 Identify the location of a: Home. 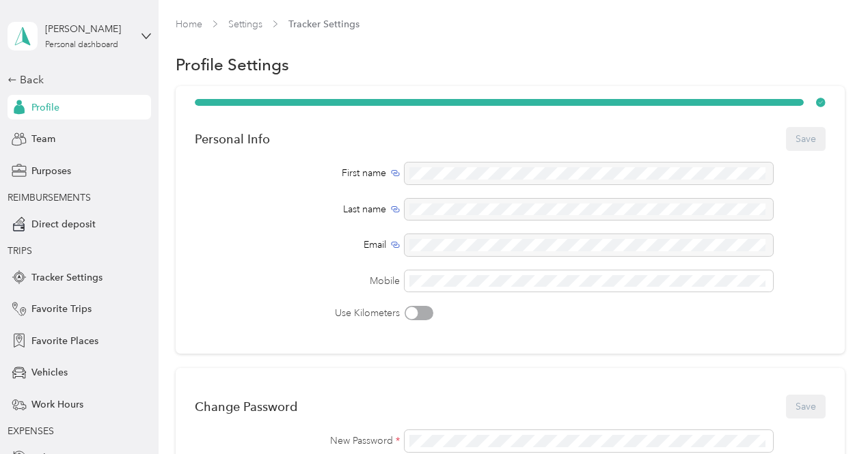
(189, 24).